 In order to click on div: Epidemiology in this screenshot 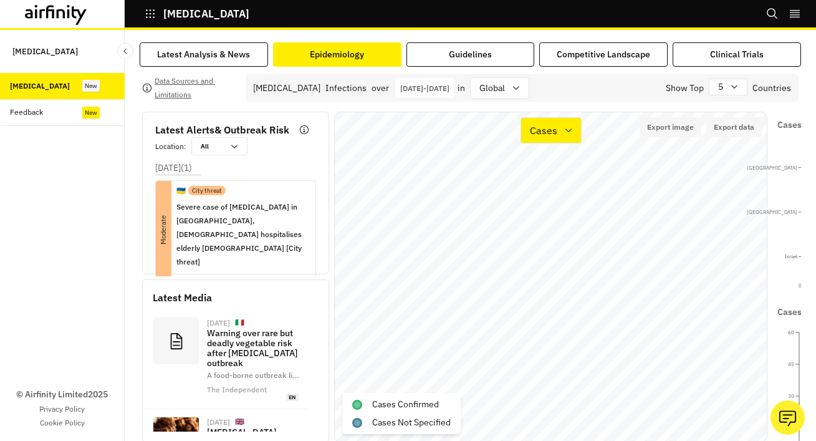, I will do `click(337, 54)`.